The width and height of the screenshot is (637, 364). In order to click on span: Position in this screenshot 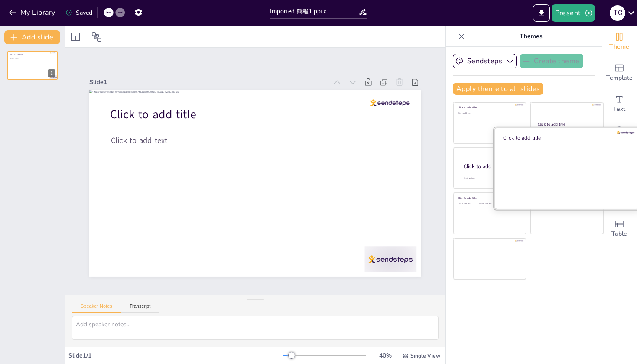, I will do `click(97, 37)`.